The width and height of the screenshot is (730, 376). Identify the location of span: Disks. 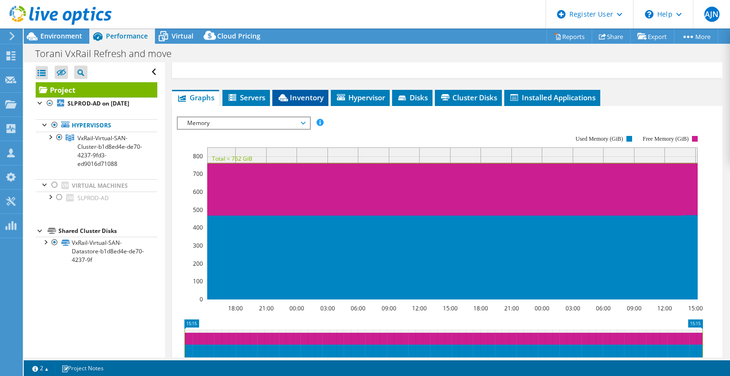
(412, 97).